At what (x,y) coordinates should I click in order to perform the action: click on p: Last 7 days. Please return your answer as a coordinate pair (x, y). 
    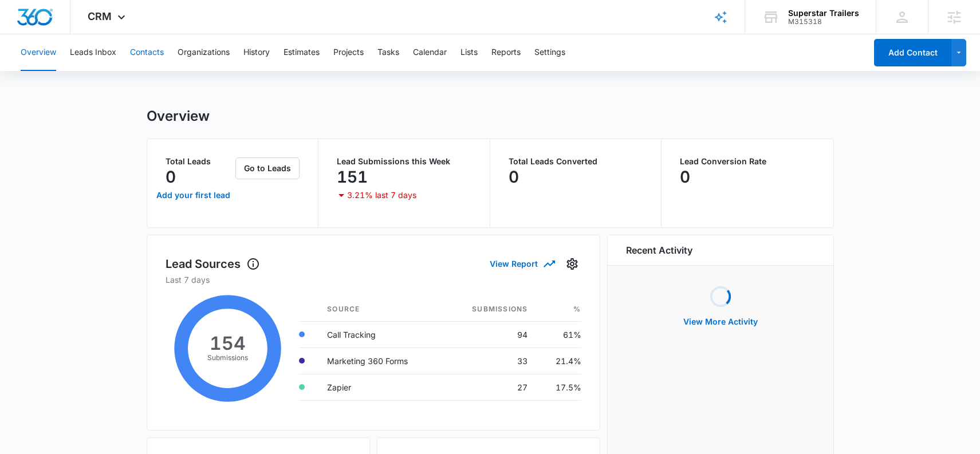
    Looking at the image, I should click on (373, 280).